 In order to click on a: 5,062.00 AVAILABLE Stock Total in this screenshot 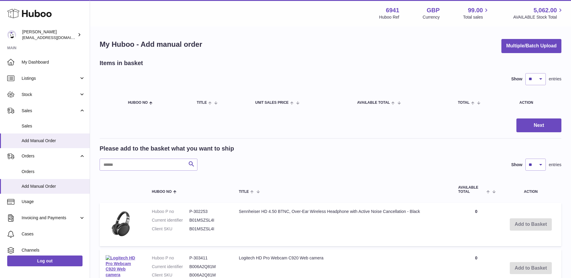, I will do `click(538, 13)`.